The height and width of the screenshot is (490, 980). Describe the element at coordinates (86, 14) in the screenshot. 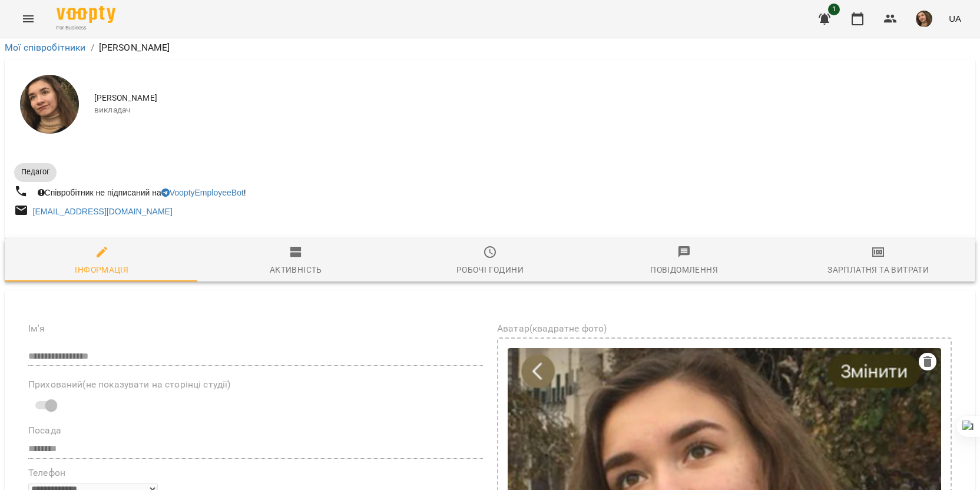

I see `img: Voopty Logo` at that location.